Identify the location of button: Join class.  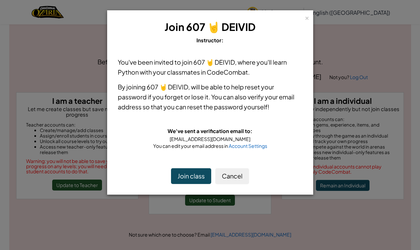
(191, 176).